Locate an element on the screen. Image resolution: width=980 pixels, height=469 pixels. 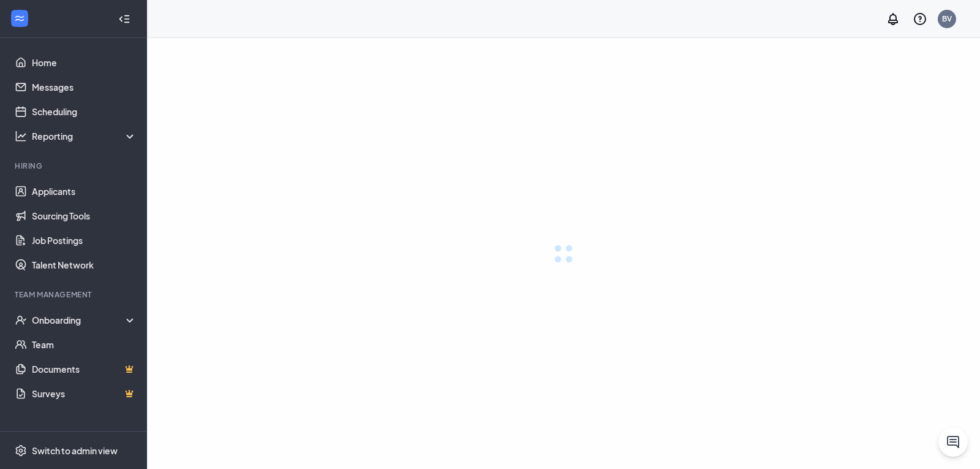
svg: Analysis is located at coordinates (21, 136).